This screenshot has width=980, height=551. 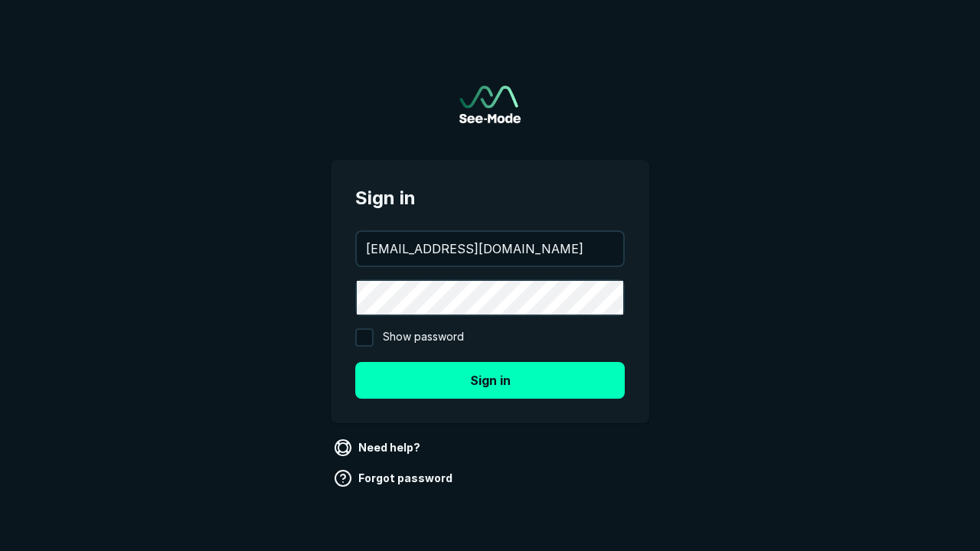 What do you see at coordinates (394, 479) in the screenshot?
I see `a: Forgot password` at bounding box center [394, 479].